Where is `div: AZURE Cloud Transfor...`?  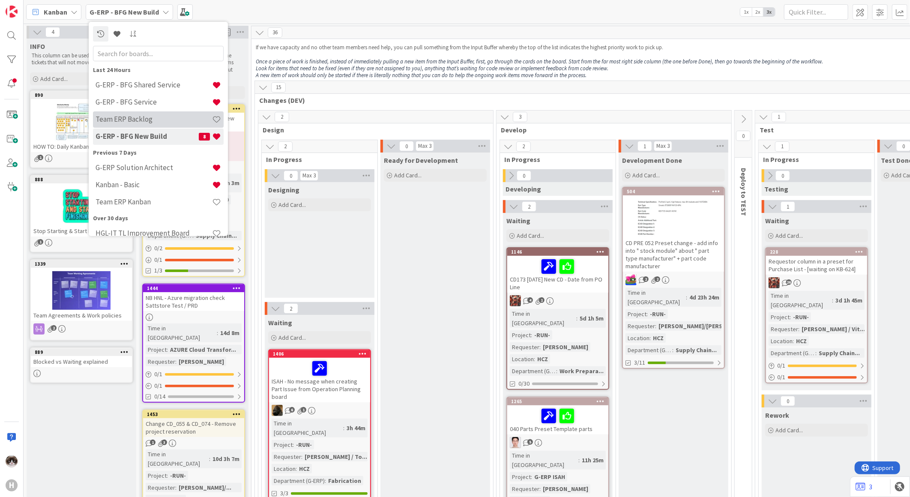
div: AZURE Cloud Transfor... is located at coordinates (203, 349).